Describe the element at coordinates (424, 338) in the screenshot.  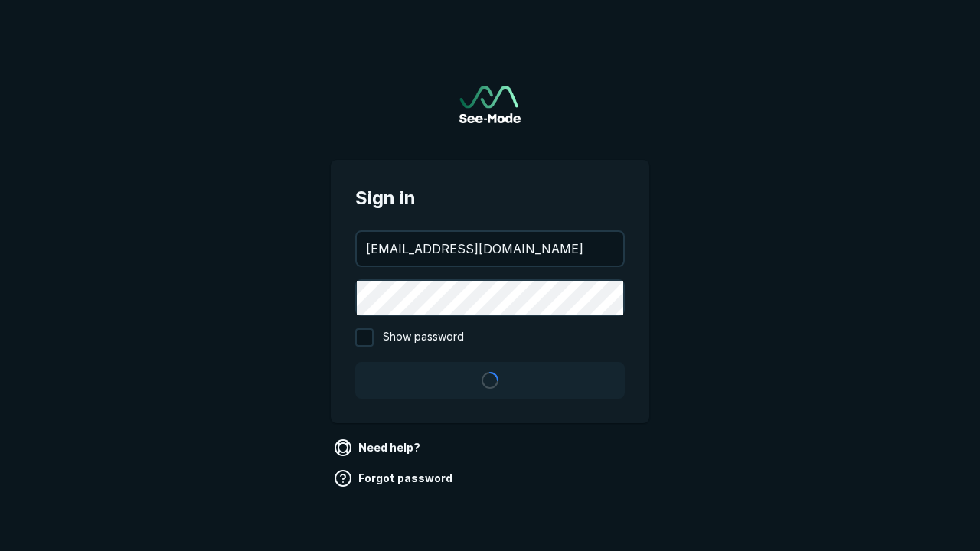
I see `span: Show password` at that location.